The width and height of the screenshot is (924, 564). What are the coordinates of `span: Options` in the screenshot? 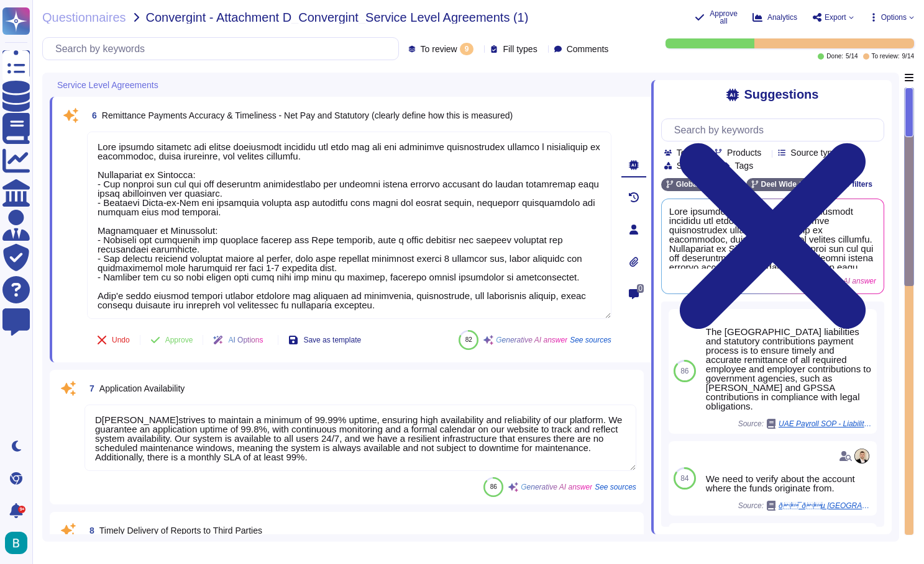 It's located at (893, 18).